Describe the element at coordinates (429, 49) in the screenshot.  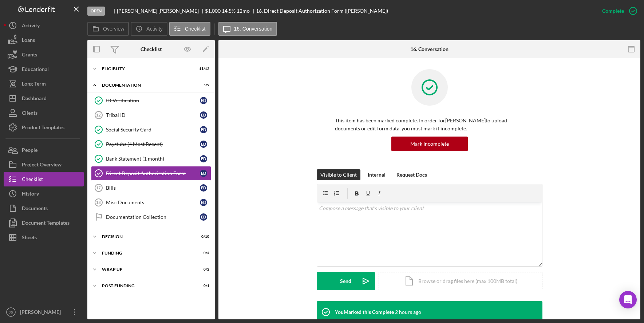
I see `div: 16. Conversation` at that location.